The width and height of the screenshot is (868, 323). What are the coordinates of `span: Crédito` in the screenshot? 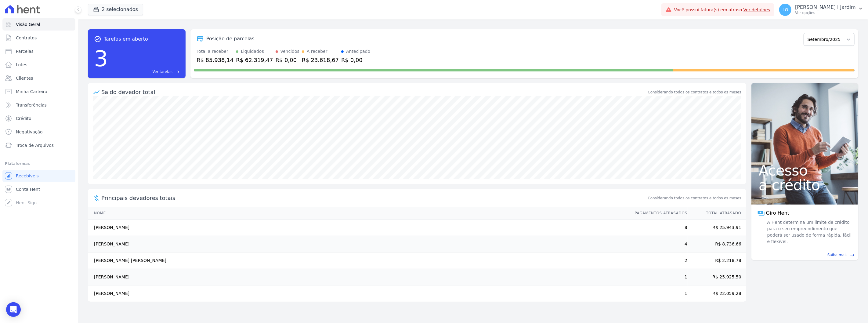 It's located at (23, 119).